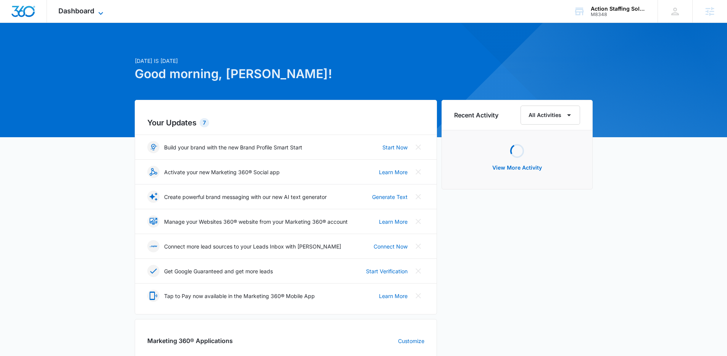 This screenshot has height=356, width=727. What do you see at coordinates (517, 168) in the screenshot?
I see `button: View More Activity` at bounding box center [517, 168].